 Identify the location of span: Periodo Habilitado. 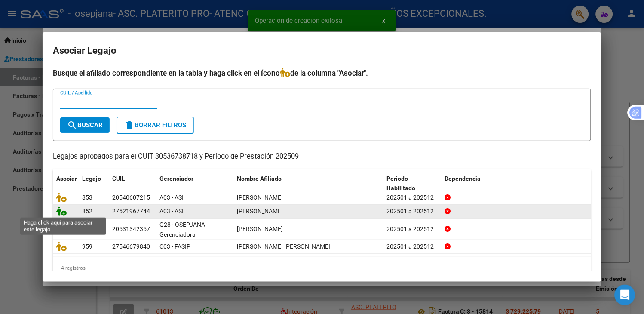
(402, 184).